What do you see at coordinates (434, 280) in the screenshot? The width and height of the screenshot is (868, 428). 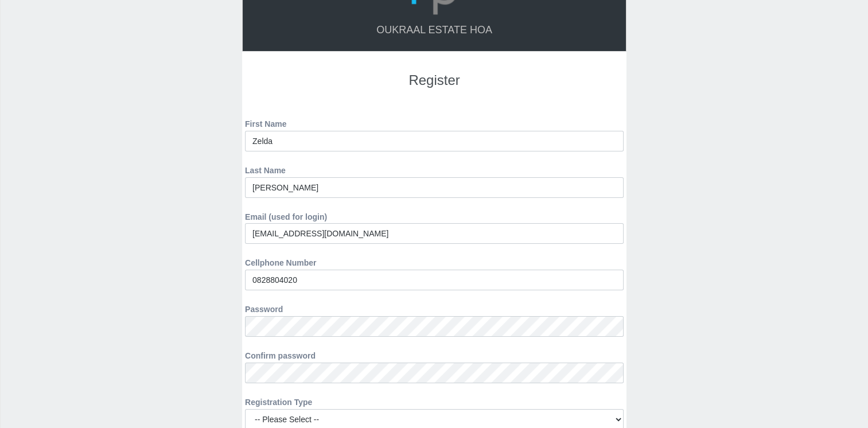 I see `input: Enter your Cellphone Number` at bounding box center [434, 280].